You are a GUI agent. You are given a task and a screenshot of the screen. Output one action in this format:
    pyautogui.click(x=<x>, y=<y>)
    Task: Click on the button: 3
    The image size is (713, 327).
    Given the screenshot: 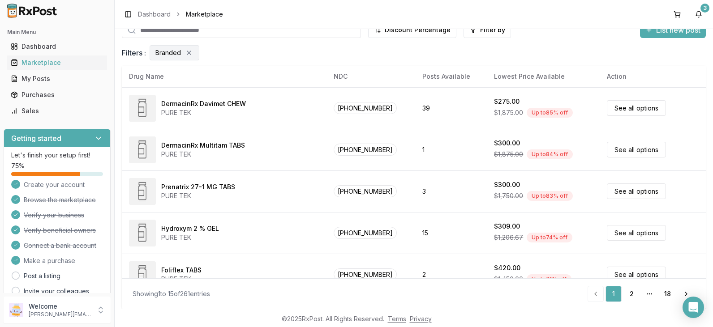 What is the action you would take?
    pyautogui.click(x=699, y=14)
    